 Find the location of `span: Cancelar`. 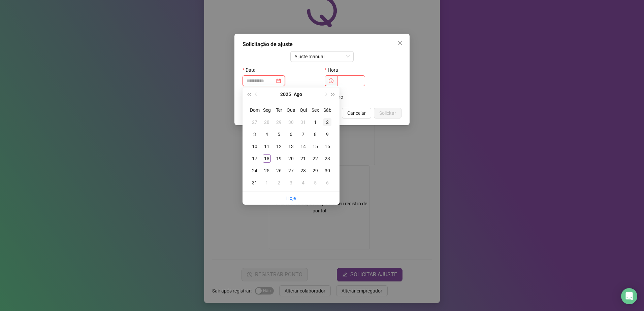

span: Cancelar is located at coordinates (357, 114).